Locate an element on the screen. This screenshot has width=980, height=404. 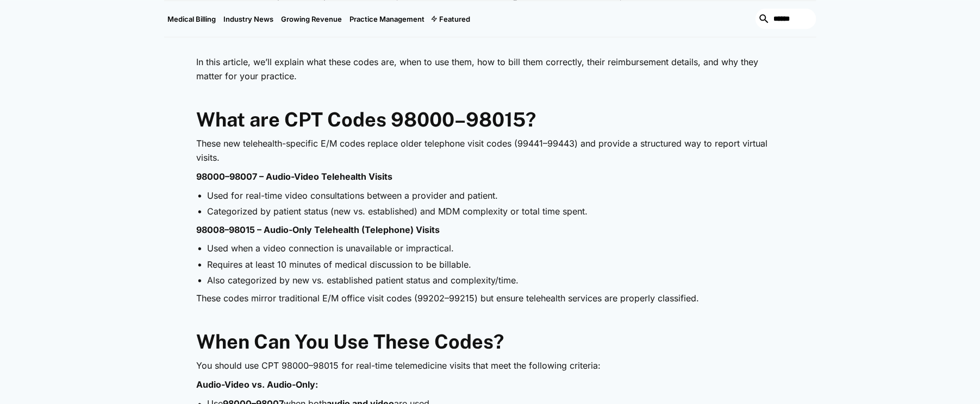
li: Categorized by patient status (new vs. established) and MDM complexity or total time spent. is located at coordinates (496, 211).